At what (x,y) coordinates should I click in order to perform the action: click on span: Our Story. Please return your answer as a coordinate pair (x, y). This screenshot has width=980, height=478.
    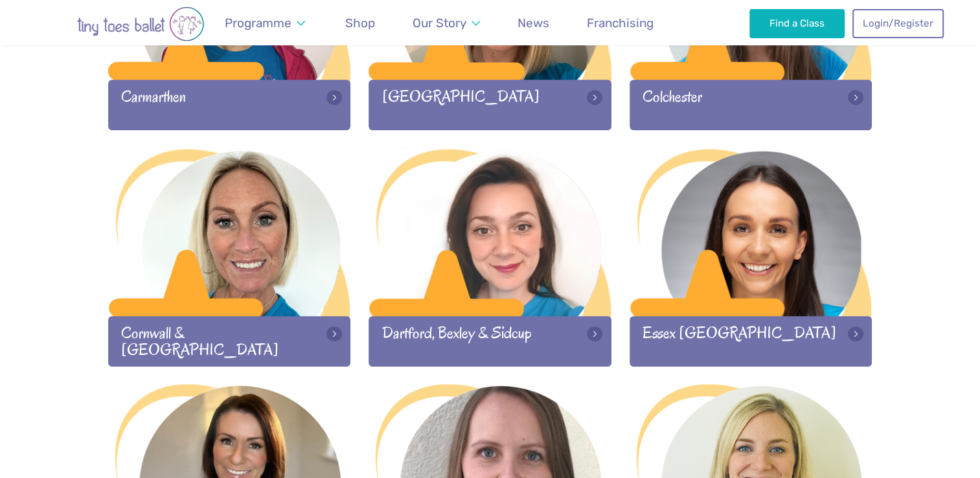
    Looking at the image, I should click on (439, 23).